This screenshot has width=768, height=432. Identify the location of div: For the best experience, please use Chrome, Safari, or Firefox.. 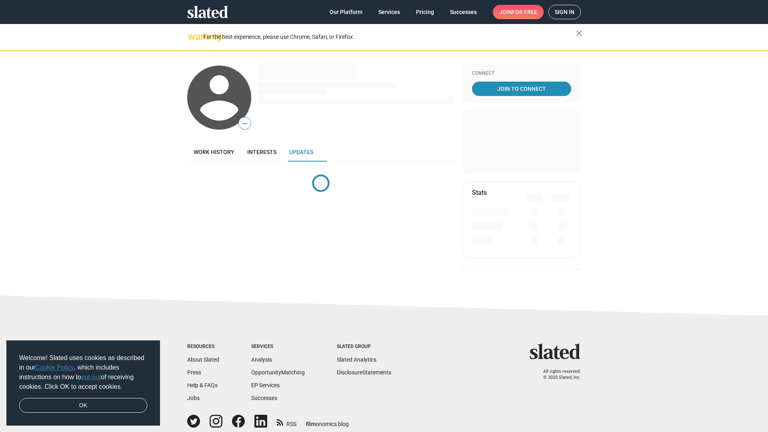
(390, 37).